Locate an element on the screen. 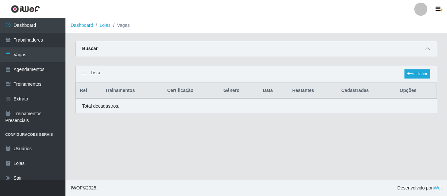 This screenshot has width=447, height=196. strong: Buscar is located at coordinates (90, 48).